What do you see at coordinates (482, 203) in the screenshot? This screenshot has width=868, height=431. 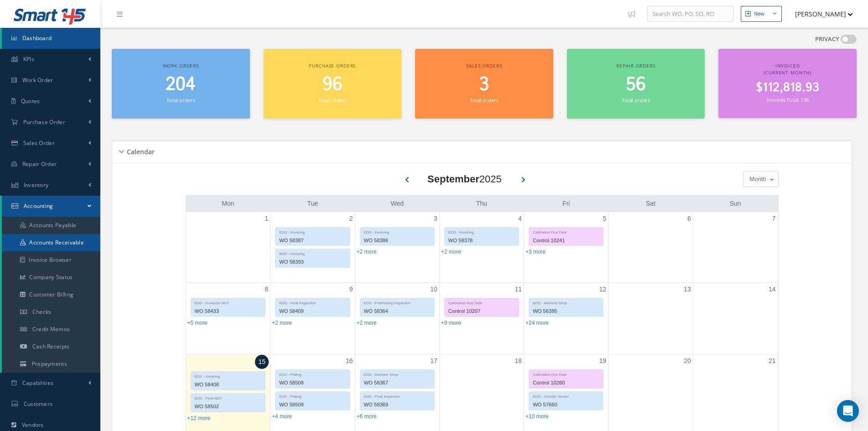 I see `a: Thursday` at bounding box center [482, 203].